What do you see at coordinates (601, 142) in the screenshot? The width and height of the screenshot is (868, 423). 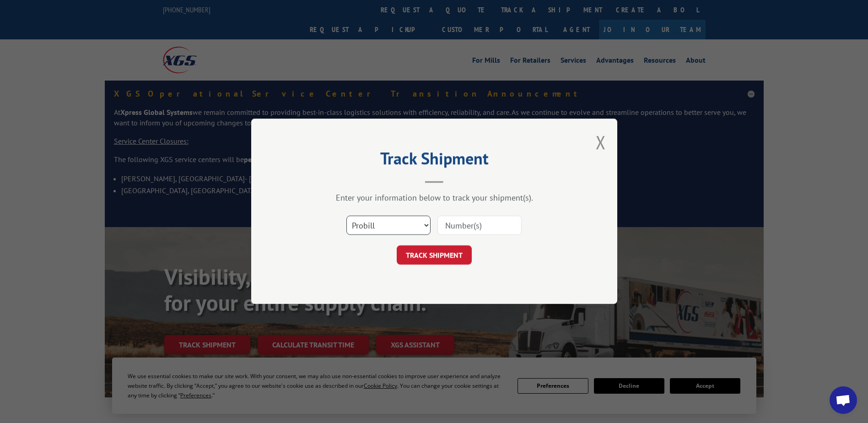 I see `button: Close modal` at bounding box center [601, 142].